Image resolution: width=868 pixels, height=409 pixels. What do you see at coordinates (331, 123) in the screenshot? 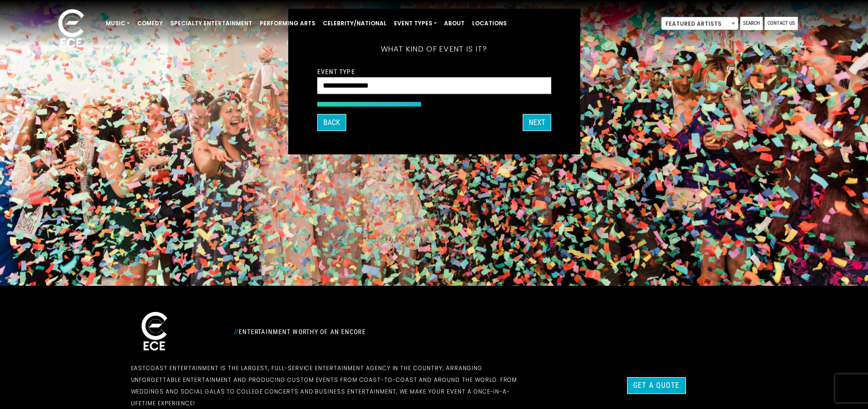
I see `button: Back` at bounding box center [331, 123].